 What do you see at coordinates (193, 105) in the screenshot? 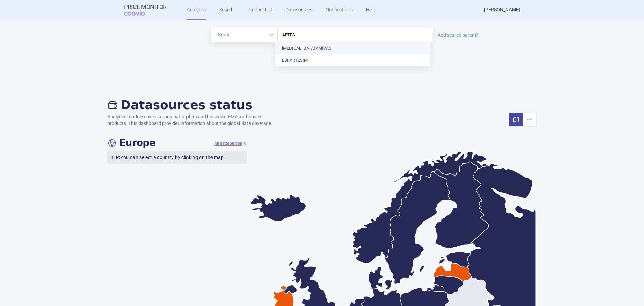
I see `h2: Datasources status` at bounding box center [193, 105].